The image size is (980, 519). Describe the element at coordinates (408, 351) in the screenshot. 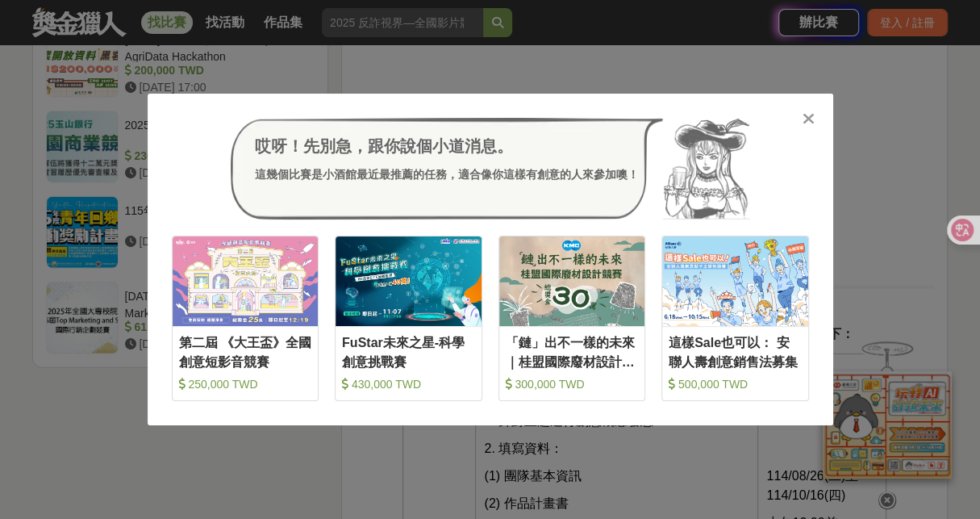

I see `div: FuStar未來之星-科學創意挑戰賽` at that location.